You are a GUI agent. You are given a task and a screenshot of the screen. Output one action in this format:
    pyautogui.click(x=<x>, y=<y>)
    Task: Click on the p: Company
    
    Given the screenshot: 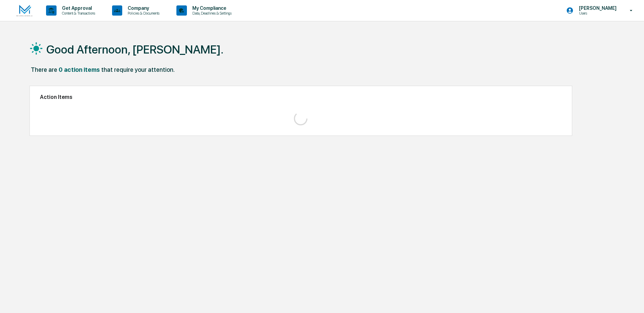 What is the action you would take?
    pyautogui.click(x=143, y=8)
    